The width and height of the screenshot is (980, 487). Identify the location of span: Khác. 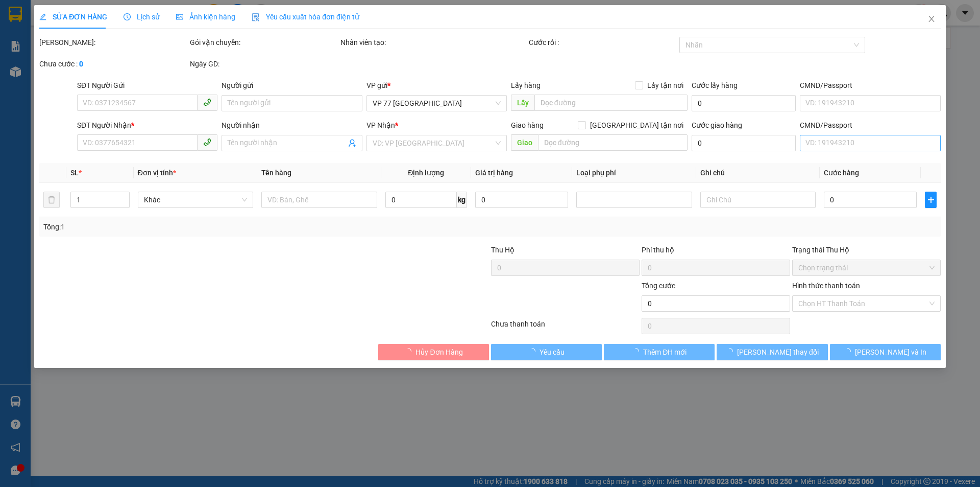
(195, 200).